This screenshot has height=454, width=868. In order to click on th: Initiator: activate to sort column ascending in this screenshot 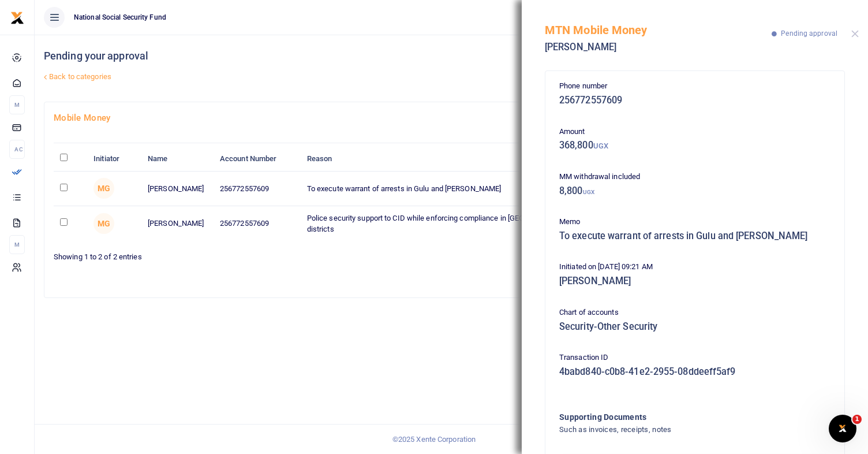, I will do `click(114, 159)`.